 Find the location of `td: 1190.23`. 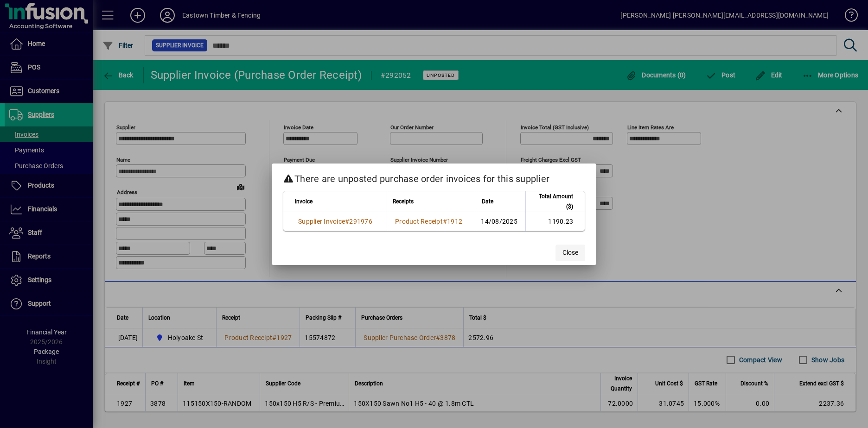

td: 1190.23 is located at coordinates (555, 221).